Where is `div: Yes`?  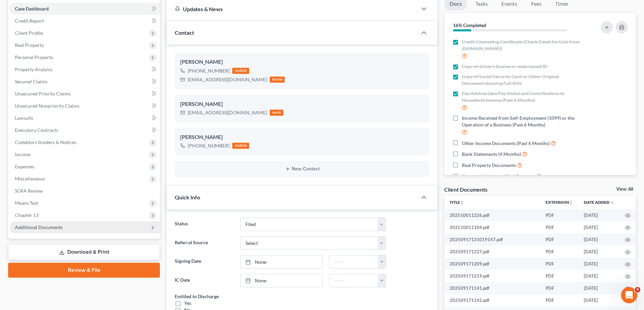 div: Yes is located at coordinates (187, 304).